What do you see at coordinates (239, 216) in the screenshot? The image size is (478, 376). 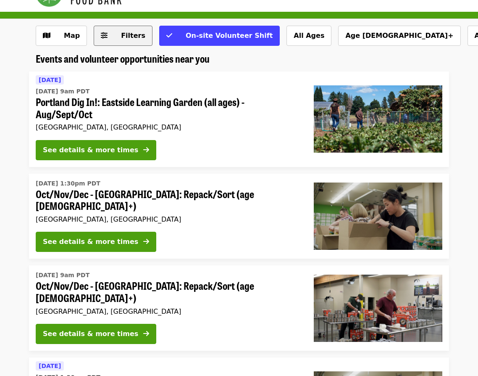 I see `a: See details for "Oct/Nov/Dec - Portland: Repack/Sort (age 8+)"` at bounding box center [239, 216].